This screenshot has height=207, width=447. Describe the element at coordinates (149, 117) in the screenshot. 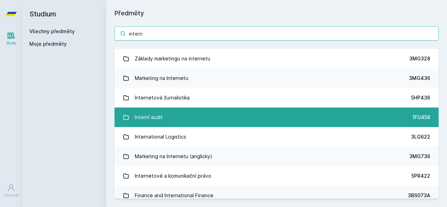

I see `div: Interní audit` at that location.